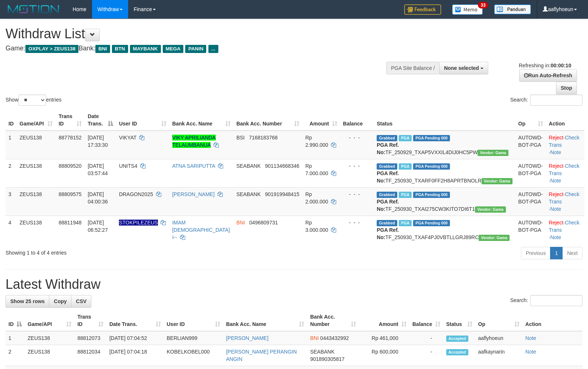  What do you see at coordinates (70, 194) in the screenshot?
I see `span: 88809575` at bounding box center [70, 194].